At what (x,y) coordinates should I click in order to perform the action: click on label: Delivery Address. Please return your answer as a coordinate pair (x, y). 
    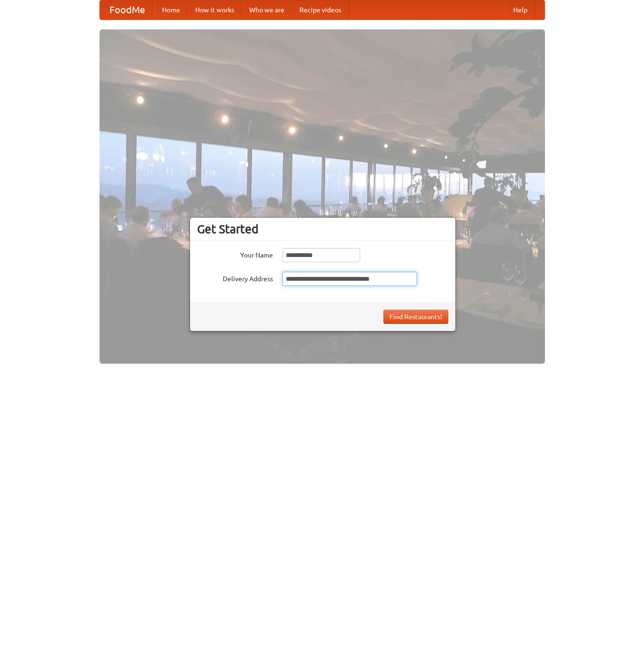
    Looking at the image, I should click on (235, 278).